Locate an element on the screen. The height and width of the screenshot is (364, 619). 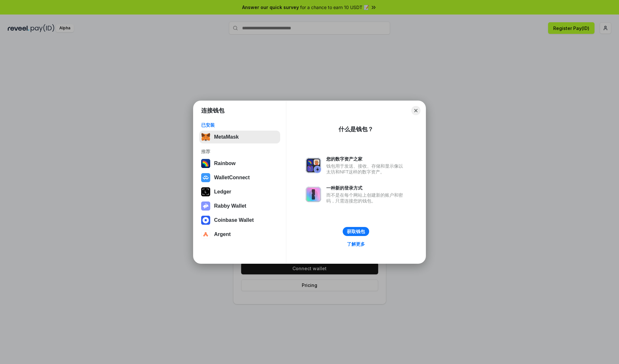
div: 您的数字资产之家 is located at coordinates (366, 159).